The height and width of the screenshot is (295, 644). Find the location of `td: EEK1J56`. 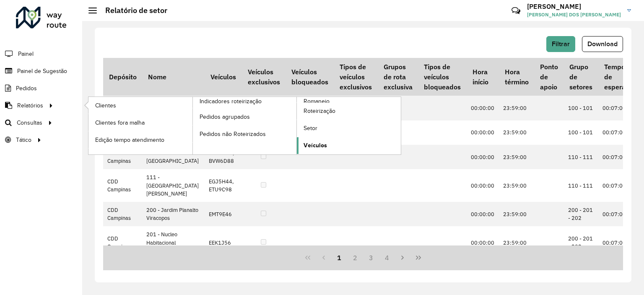

td: EEK1J56 is located at coordinates (223, 242).